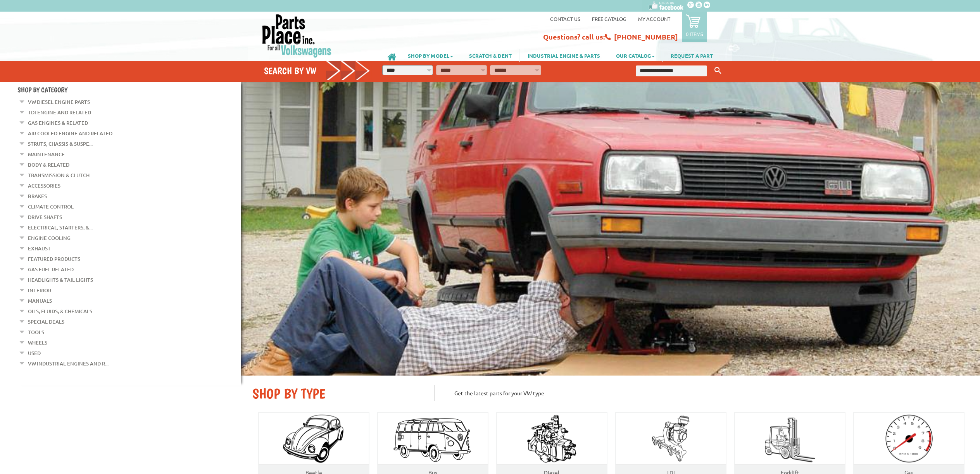 The width and height of the screenshot is (980, 474). I want to click on img: Parts Place Inc!, so click(297, 35).